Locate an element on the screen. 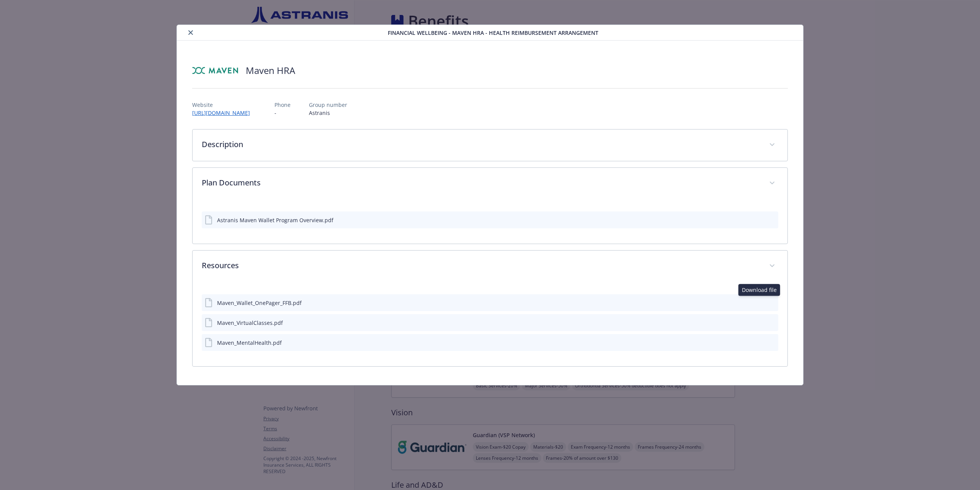 This screenshot has height=490, width=980. p: Resources is located at coordinates (481, 266).